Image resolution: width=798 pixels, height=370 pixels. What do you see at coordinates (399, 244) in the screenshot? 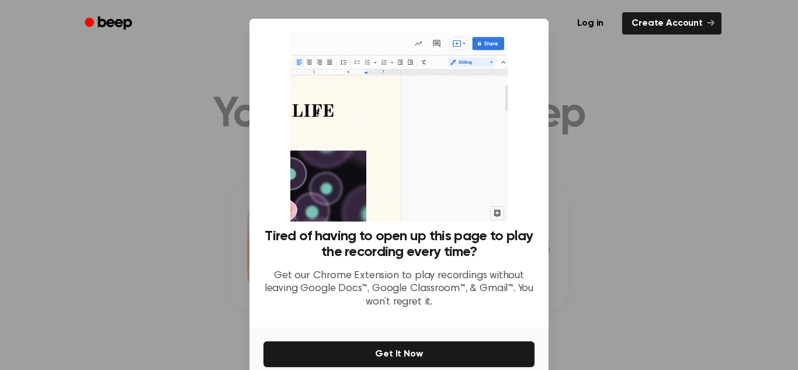
I see `h3: Tired of having to open up this page to play the recording every time?` at bounding box center [399, 244].